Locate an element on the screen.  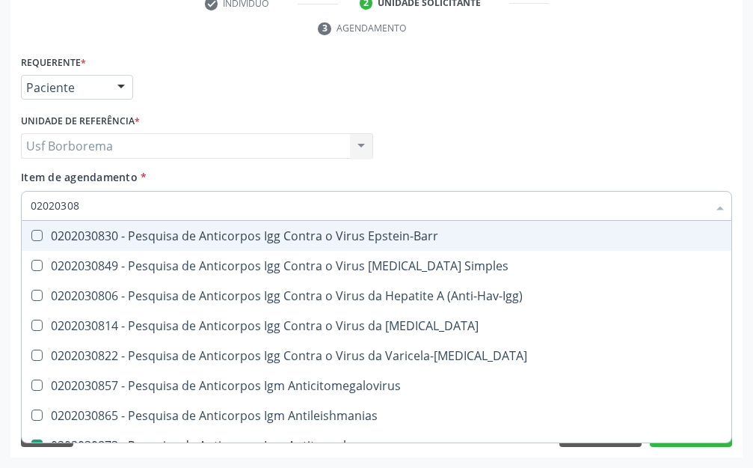
div: 0202030873 - Pesquisa de Anticorpos Igm Antitoxoplasma is located at coordinates (376, 445).